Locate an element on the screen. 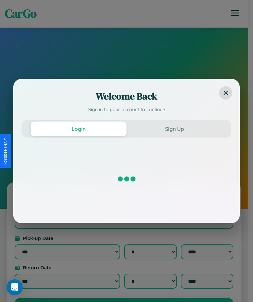 Image resolution: width=253 pixels, height=302 pixels. h2: Welcome Back is located at coordinates (127, 96).